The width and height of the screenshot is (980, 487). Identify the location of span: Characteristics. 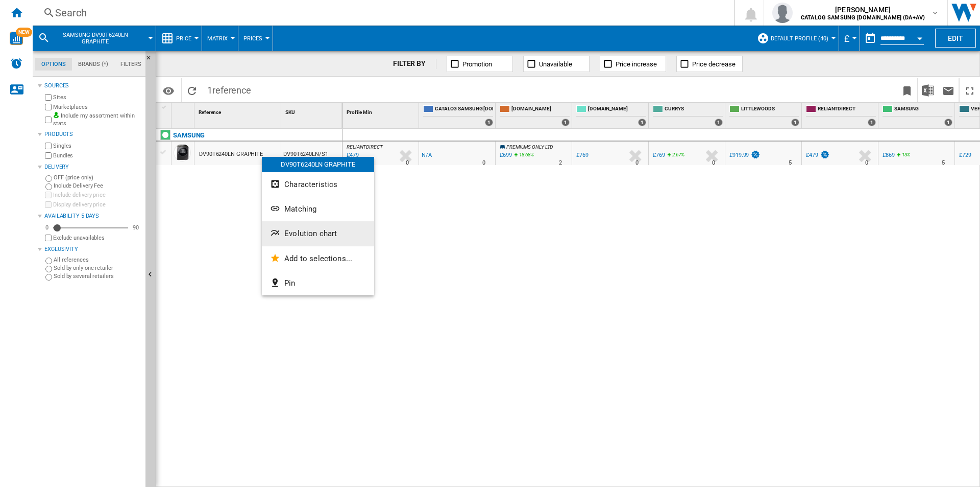
(311, 184).